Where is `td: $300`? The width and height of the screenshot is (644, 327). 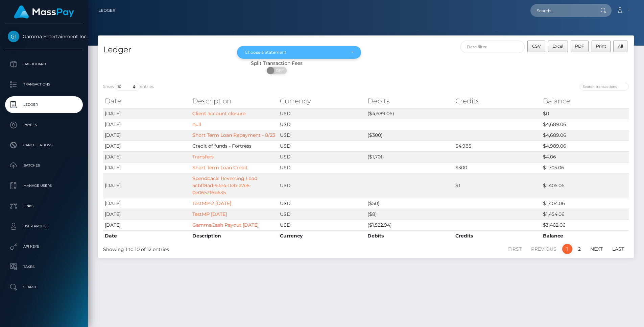 td: $300 is located at coordinates (497, 167).